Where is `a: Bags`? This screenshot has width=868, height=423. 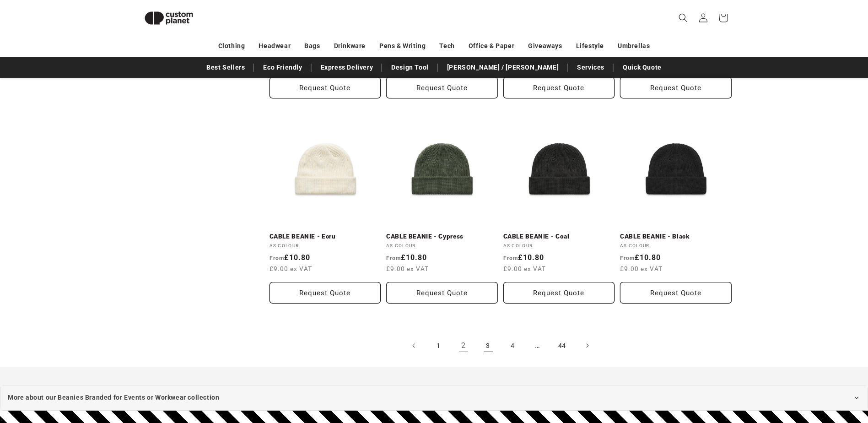
a: Bags is located at coordinates (312, 46).